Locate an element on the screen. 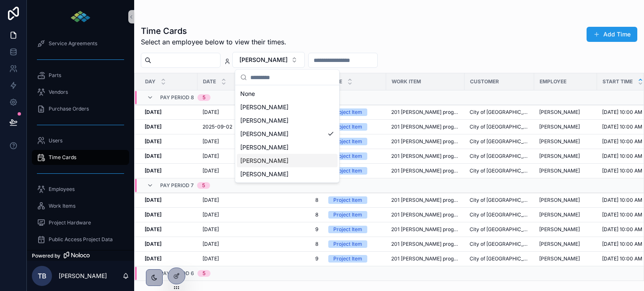  a: Service Agreements is located at coordinates (80, 44).